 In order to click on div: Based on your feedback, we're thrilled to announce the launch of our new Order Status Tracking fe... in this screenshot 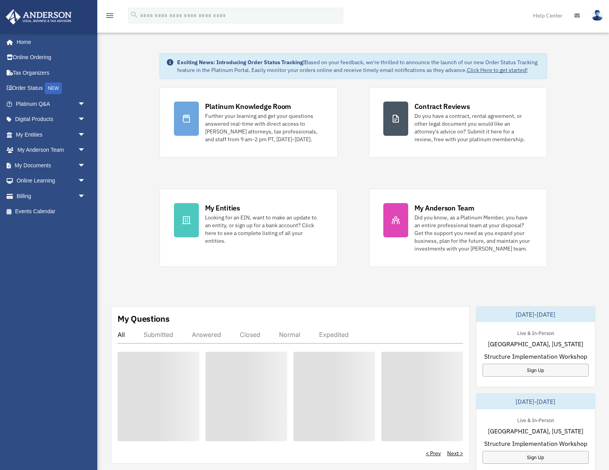, I will do `click(359, 66)`.